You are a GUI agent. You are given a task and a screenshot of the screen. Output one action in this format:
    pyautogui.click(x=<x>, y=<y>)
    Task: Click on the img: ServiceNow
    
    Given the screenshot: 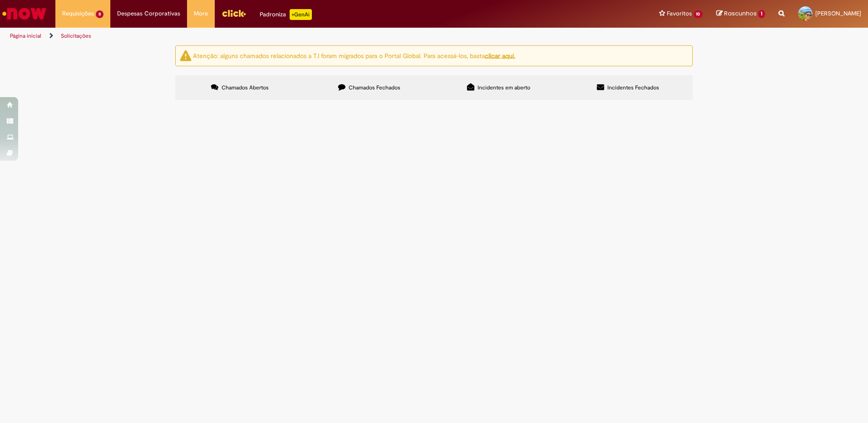 What is the action you would take?
    pyautogui.click(x=24, y=14)
    